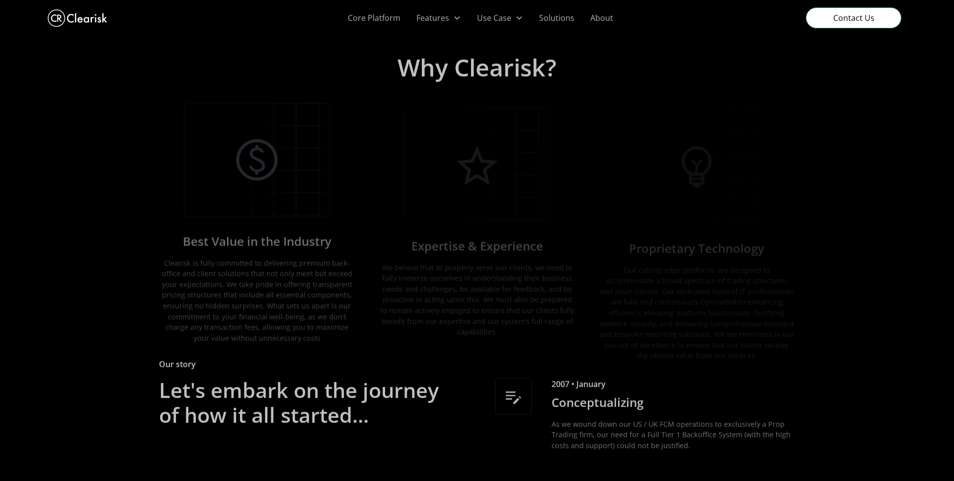 The width and height of the screenshot is (954, 481). What do you see at coordinates (78, 18) in the screenshot?
I see `a: home` at bounding box center [78, 18].